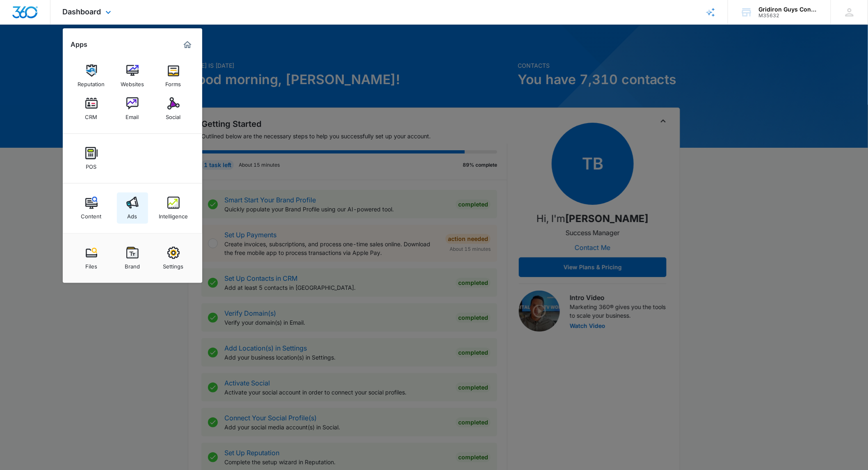 The width and height of the screenshot is (868, 470). Describe the element at coordinates (132, 82) in the screenshot. I see `div: Websites` at that location.